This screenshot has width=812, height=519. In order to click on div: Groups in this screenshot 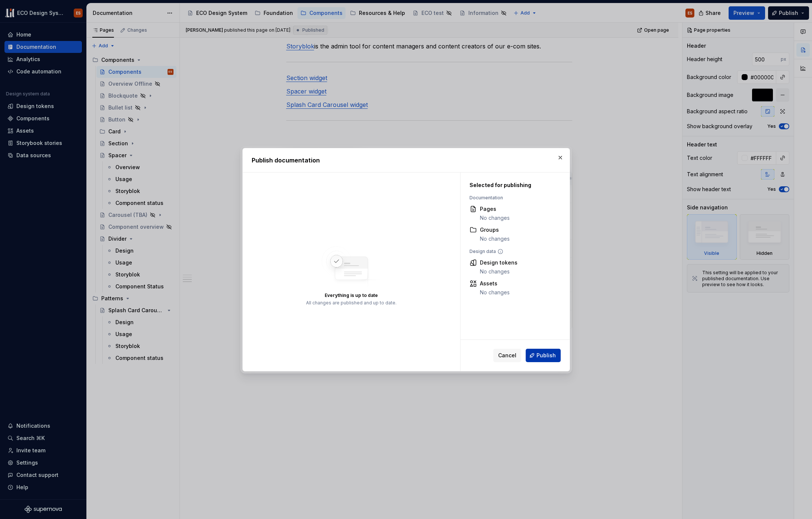, I will do `click(495, 229)`.